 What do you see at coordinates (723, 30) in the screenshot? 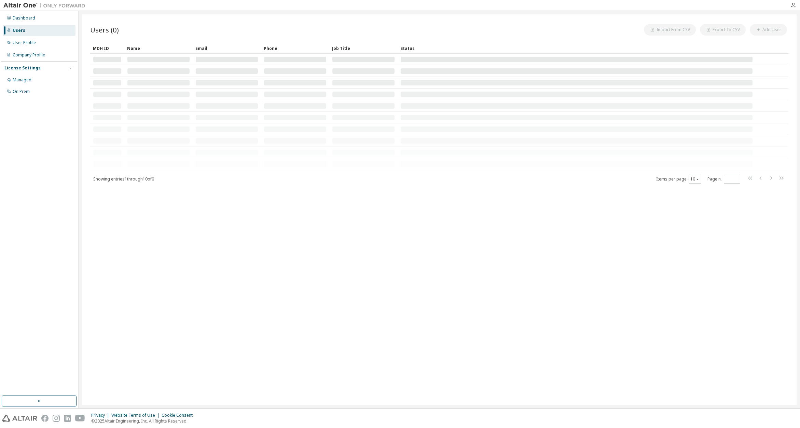
I see `button: Export To CSV` at bounding box center [723, 30].